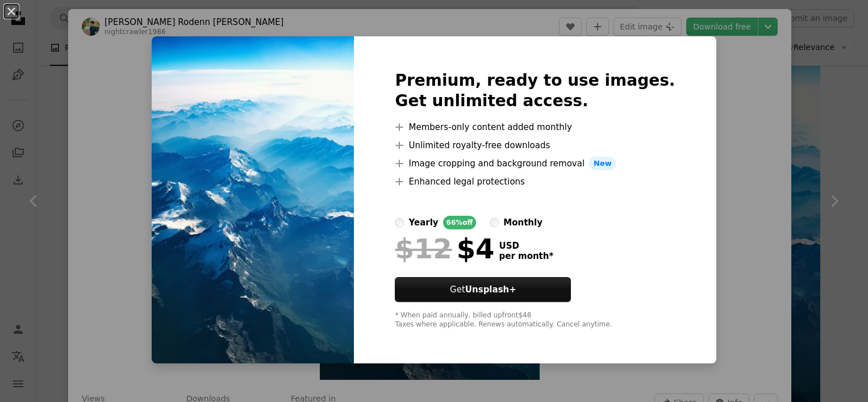  Describe the element at coordinates (526, 246) in the screenshot. I see `span: USD` at that location.